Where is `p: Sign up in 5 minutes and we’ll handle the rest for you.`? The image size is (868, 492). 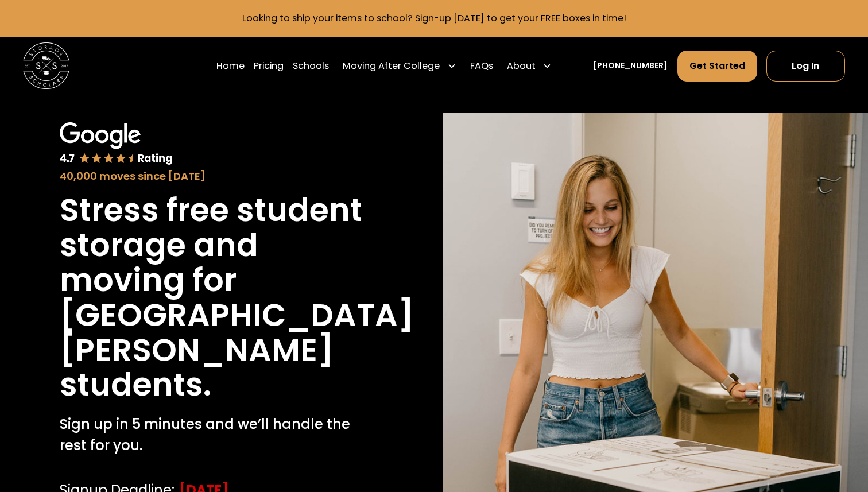 p: Sign up in 5 minutes and we’ll handle the rest for you. is located at coordinates (212, 435).